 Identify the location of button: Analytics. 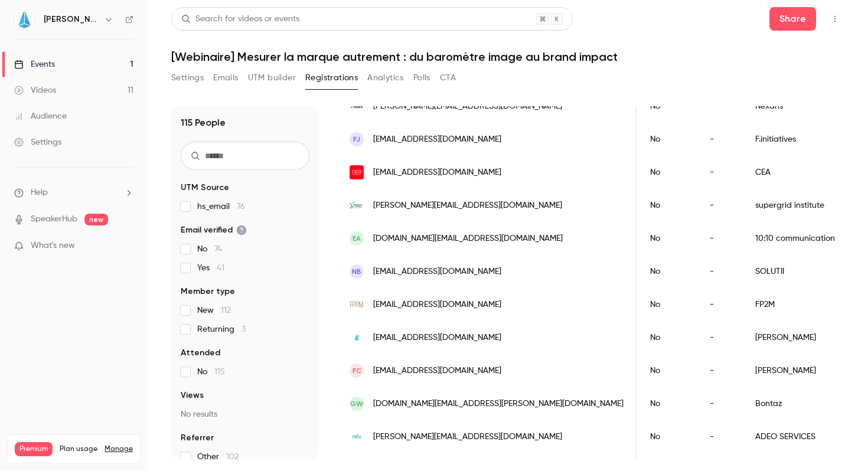
(386, 78).